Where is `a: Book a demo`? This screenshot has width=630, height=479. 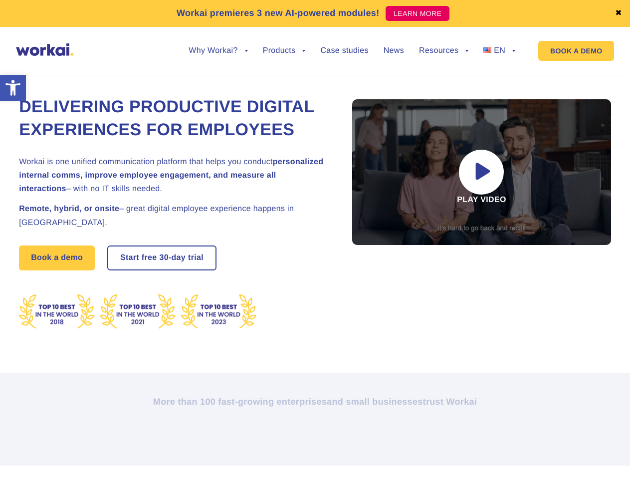 a: Book a demo is located at coordinates (57, 258).